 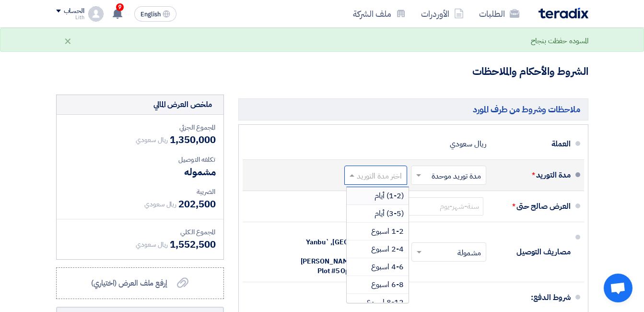 I want to click on div: مصاريف التوصيل, so click(x=532, y=252).